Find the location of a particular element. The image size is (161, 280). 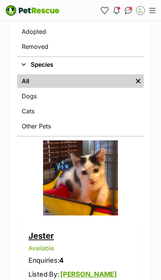

a: Other Pets is located at coordinates (81, 126).